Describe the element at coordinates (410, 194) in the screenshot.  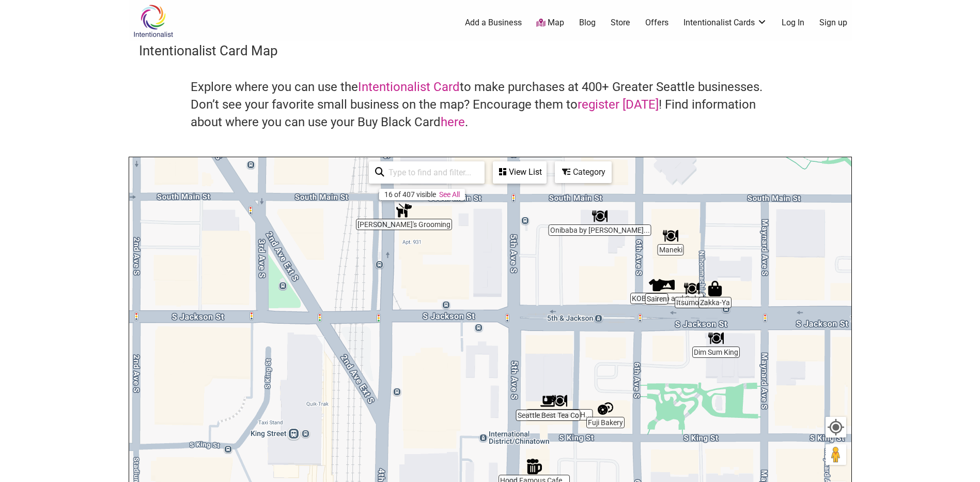
I see `div: 16 of 407 visible` at that location.